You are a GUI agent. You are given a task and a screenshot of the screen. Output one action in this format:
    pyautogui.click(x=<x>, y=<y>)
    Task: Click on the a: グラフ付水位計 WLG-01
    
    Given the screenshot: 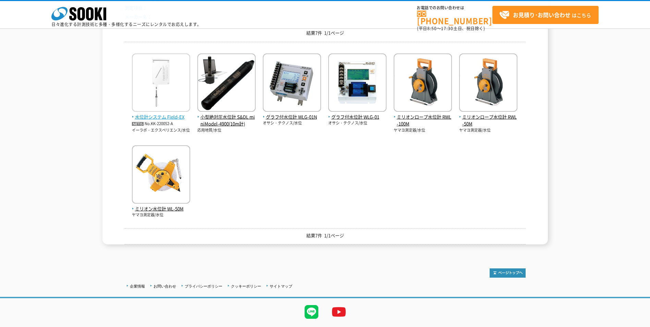 What is the action you would take?
    pyautogui.click(x=357, y=113)
    